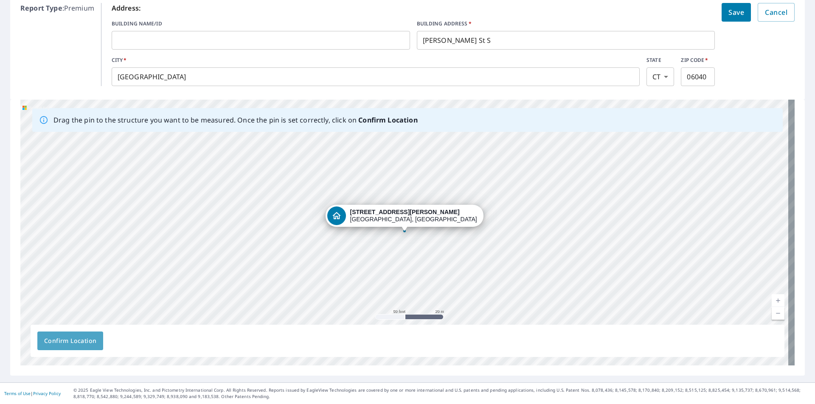  What do you see at coordinates (261, 24) in the screenshot?
I see `label: BUILDING NAME/ID` at bounding box center [261, 24].